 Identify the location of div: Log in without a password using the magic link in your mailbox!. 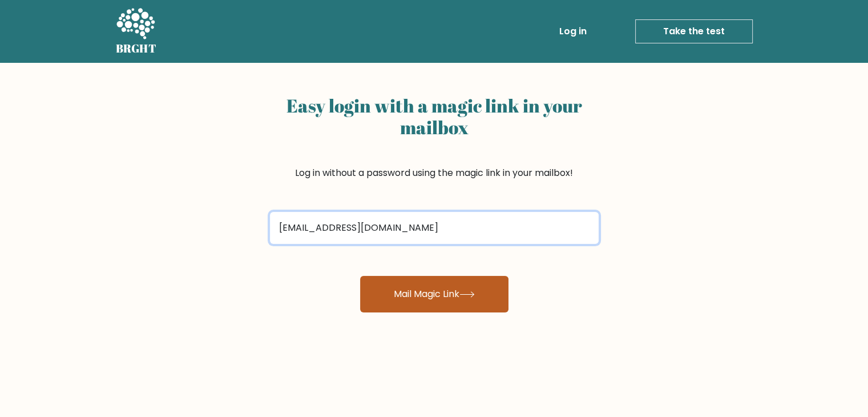
(434, 149).